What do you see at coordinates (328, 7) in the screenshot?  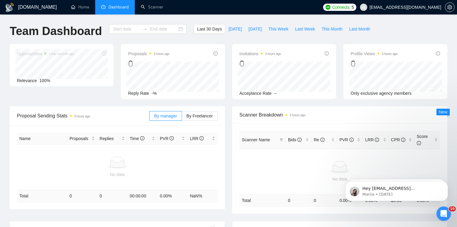 I see `img: upwork-logo.png` at bounding box center [328, 7].